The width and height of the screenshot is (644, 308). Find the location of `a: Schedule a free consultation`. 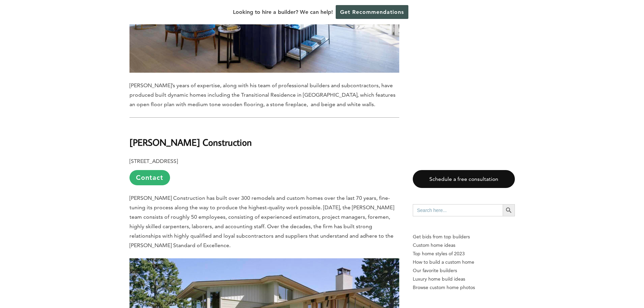

a: Schedule a free consultation is located at coordinates (464, 178).